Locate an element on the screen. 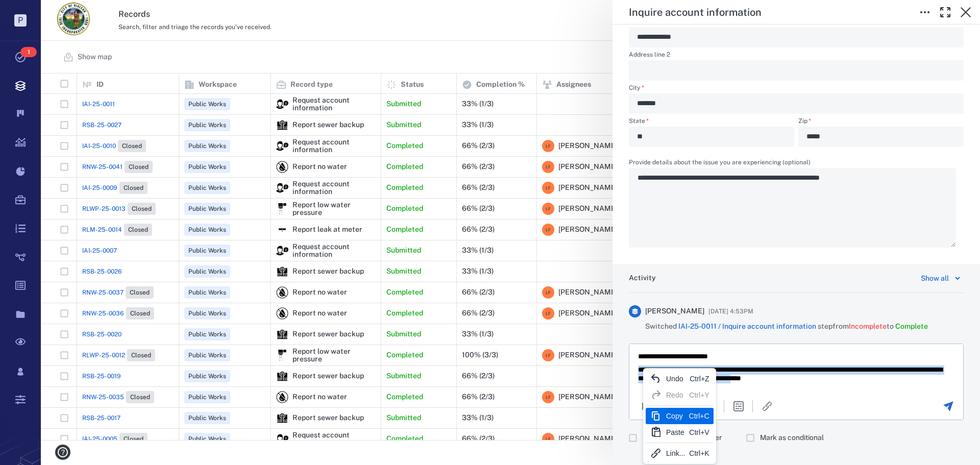  button: Toggle Fullscreen is located at coordinates (945, 12).